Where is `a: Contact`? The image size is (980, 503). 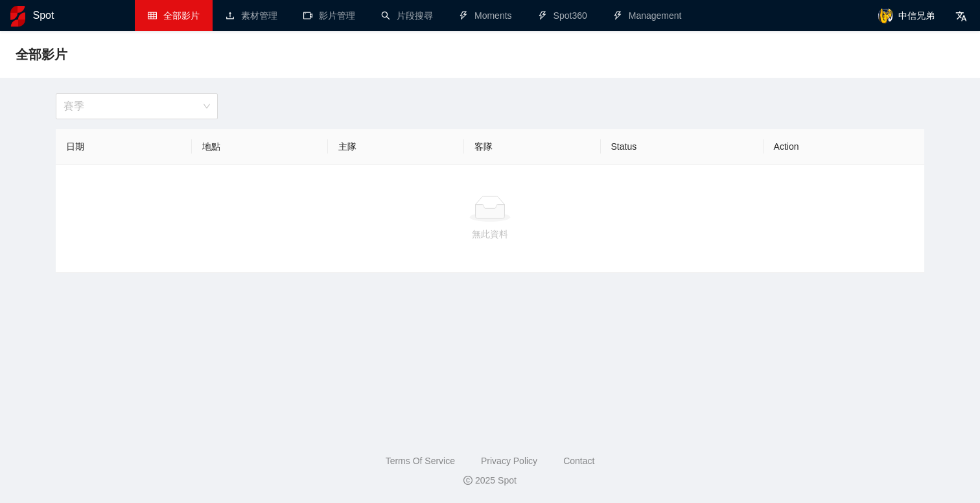 a: Contact is located at coordinates (579, 461).